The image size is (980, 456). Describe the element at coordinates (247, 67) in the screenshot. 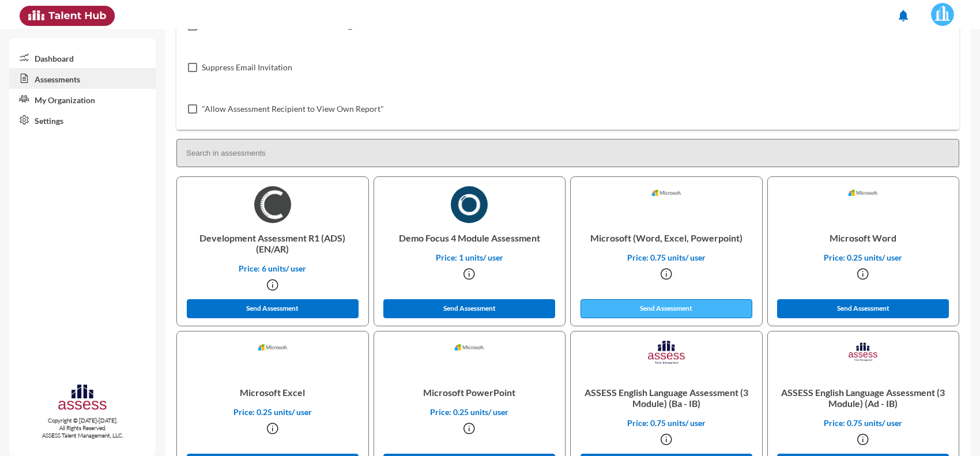

I see `span: Suppress Email Invitation` at that location.